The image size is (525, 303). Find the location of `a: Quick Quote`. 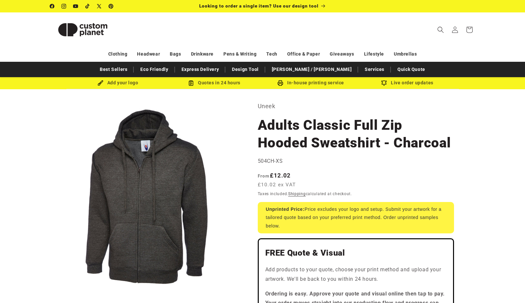

a: Quick Quote is located at coordinates (411, 69).